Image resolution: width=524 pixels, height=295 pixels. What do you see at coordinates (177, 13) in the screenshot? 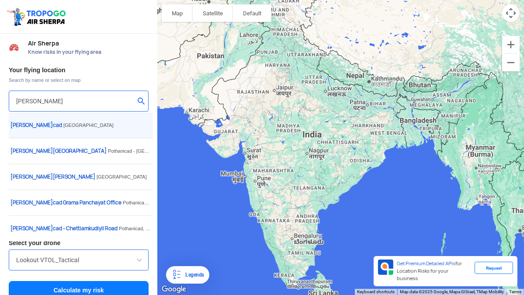
I see `button: Show street map` at bounding box center [177, 13].